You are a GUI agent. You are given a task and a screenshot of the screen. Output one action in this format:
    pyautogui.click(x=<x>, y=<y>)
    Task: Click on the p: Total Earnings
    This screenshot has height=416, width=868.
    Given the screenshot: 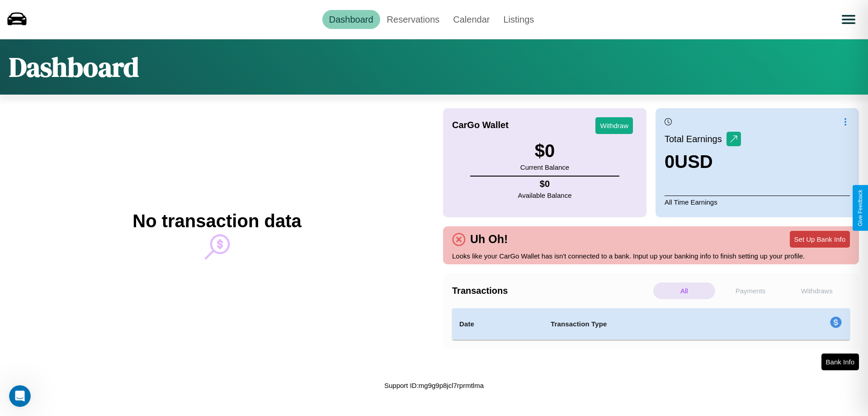 What is the action you would take?
    pyautogui.click(x=695, y=139)
    